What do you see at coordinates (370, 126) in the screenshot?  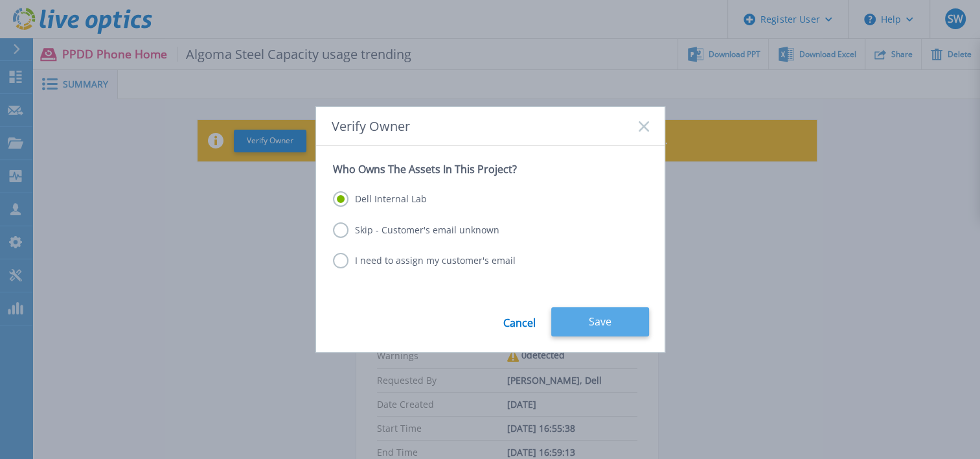 I see `span: Verify Owner` at bounding box center [370, 126].